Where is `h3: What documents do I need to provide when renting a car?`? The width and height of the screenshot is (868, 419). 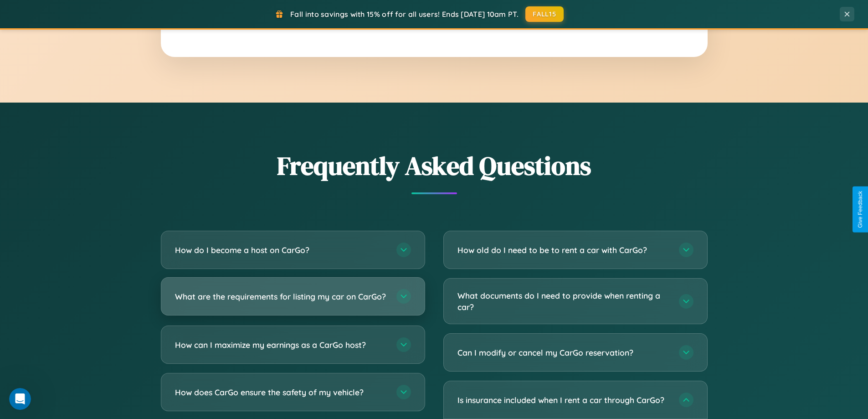 h3: What documents do I need to provide when renting a car? is located at coordinates (563, 301).